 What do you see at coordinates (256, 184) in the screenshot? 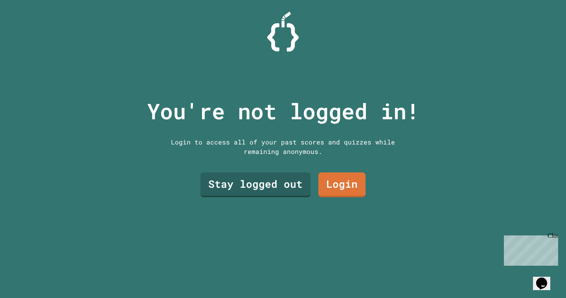
I see `a: Stay logged out` at bounding box center [256, 184].